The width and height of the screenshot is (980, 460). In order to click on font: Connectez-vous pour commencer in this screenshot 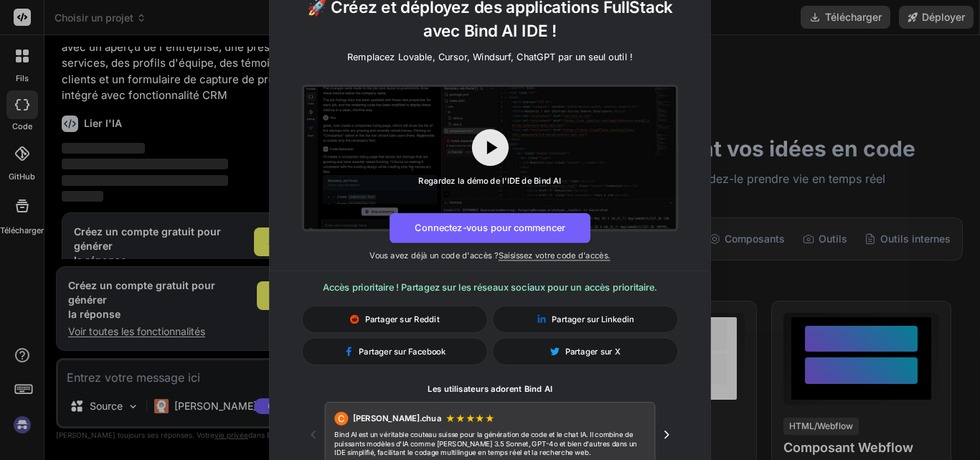, I will do `click(490, 228)`.